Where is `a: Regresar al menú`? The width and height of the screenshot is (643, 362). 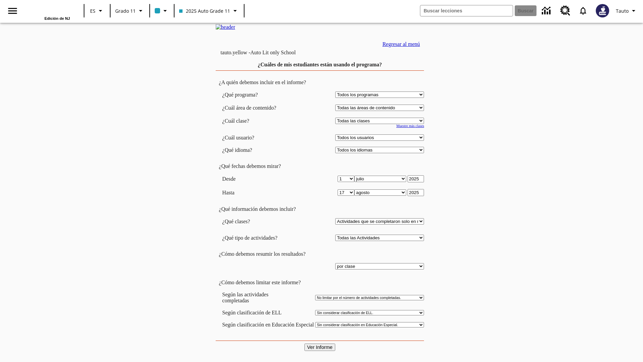 a: Regresar al menú is located at coordinates (401, 44).